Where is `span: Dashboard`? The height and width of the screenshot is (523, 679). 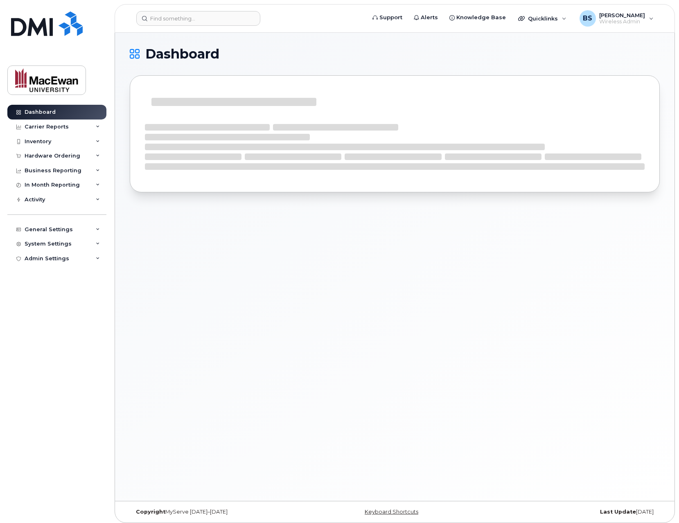 span: Dashboard is located at coordinates (182, 54).